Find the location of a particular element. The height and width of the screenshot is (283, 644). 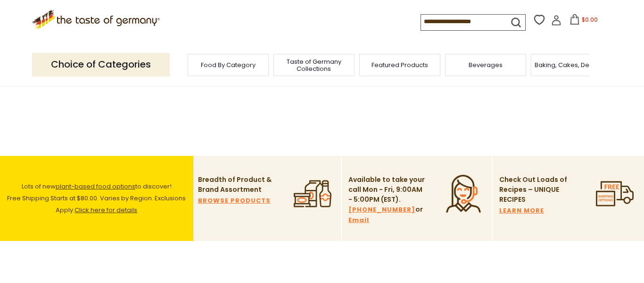

p: Choice of Categories is located at coordinates (101, 64).